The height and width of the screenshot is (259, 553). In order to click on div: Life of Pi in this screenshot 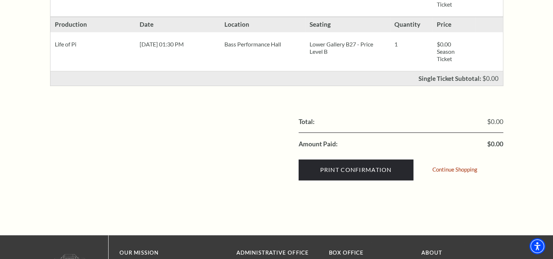, I will do `click(93, 44)`.